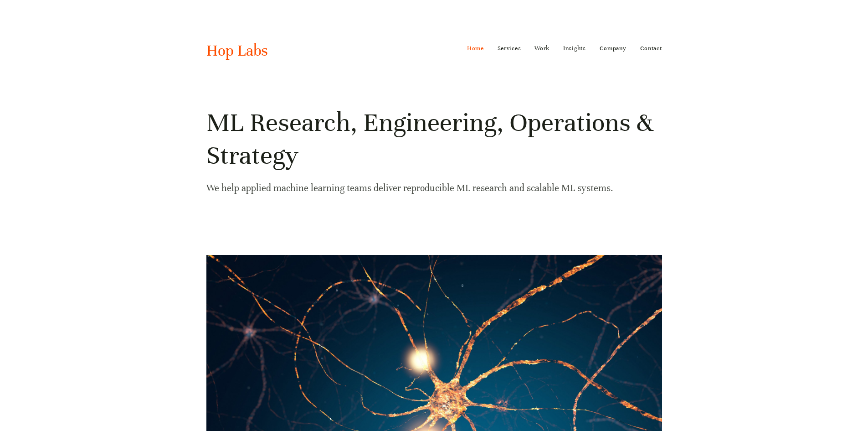  I want to click on p: We help applied machine learning teams deliver reproducible ML research and scalable ML systems., so click(434, 188).